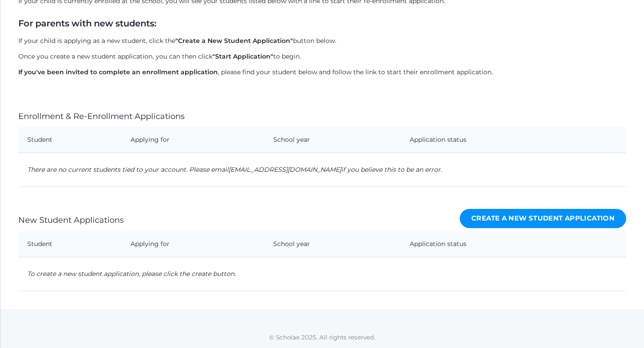 The height and width of the screenshot is (348, 644). I want to click on p: , please find your student below and follow the link to start their enrollment application., so click(322, 72).